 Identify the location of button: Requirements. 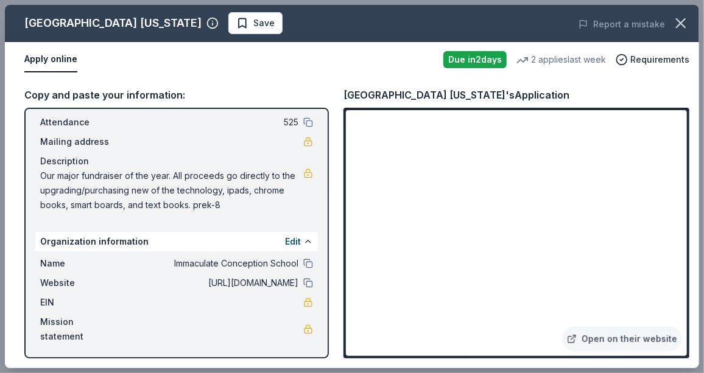
(652, 60).